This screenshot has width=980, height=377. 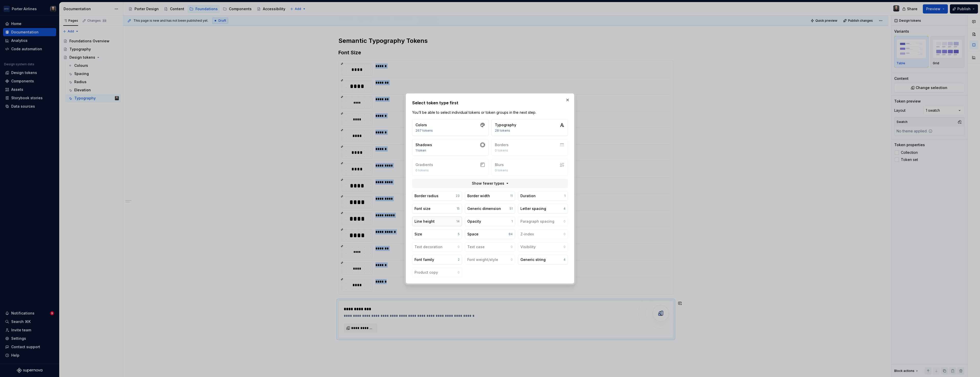 I want to click on button: Border radius23, so click(x=437, y=196).